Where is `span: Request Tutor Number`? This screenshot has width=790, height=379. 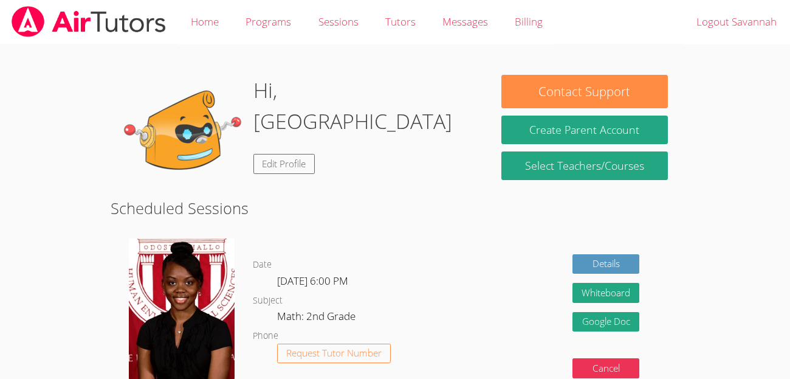 span: Request Tutor Number is located at coordinates (334, 352).